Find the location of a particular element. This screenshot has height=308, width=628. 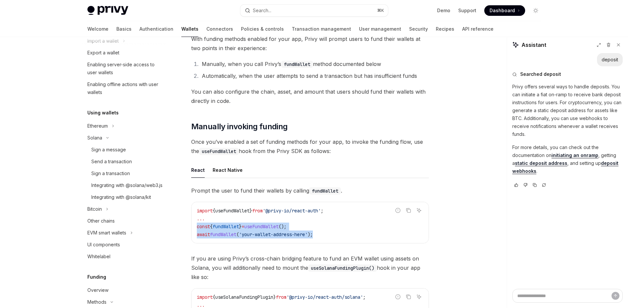

a: Security is located at coordinates (418, 29).